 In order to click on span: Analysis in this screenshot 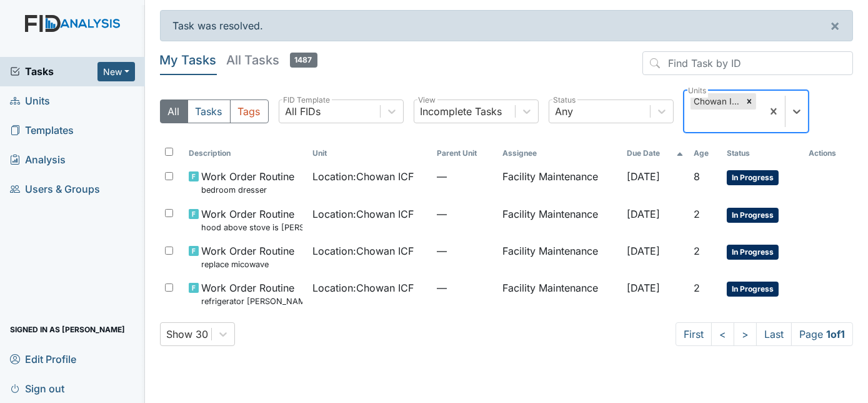, I will do `click(38, 160)`.